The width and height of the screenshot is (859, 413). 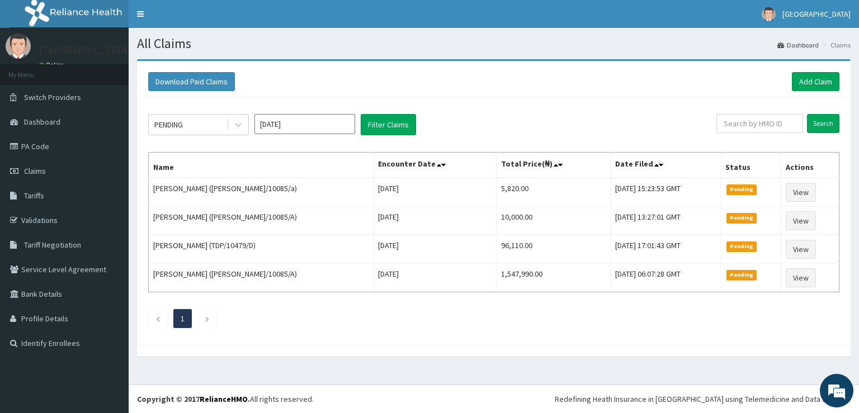 What do you see at coordinates (810, 165) in the screenshot?
I see `th: Actions` at bounding box center [810, 165].